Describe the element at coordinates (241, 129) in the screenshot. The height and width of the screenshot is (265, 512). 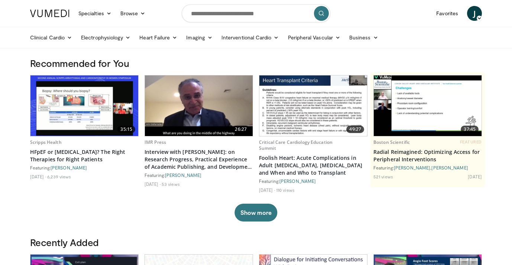
I see `span: 26:27` at that location.